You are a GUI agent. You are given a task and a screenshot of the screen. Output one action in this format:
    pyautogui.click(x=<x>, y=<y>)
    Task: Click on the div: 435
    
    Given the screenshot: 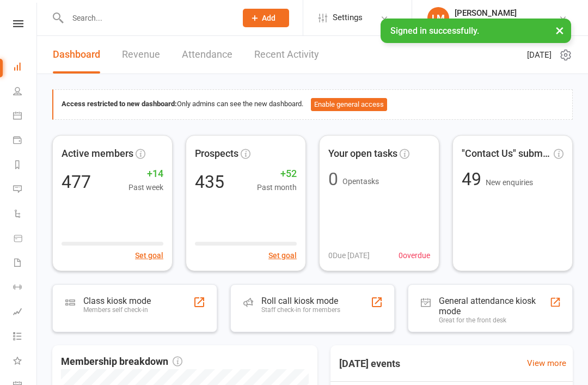 What is the action you would take?
    pyautogui.click(x=210, y=182)
    